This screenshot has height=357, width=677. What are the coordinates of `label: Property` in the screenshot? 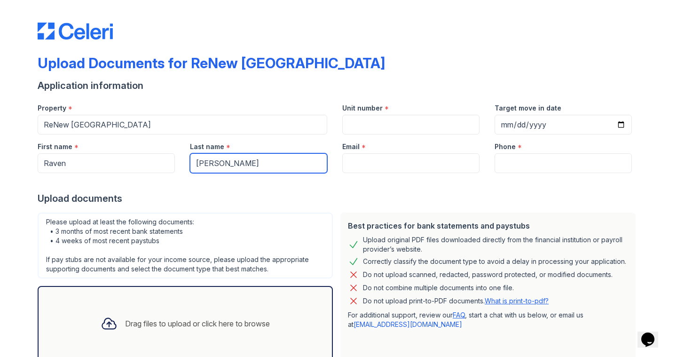 It's located at (52, 108).